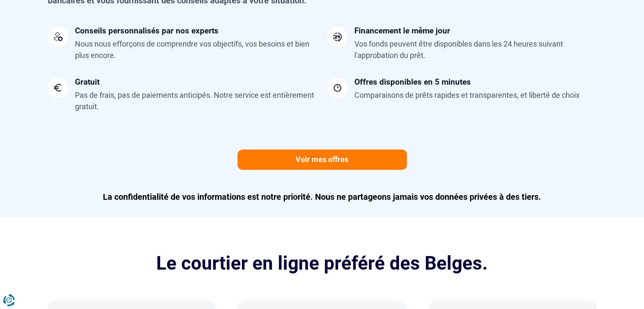  What do you see at coordinates (322, 263) in the screenshot?
I see `h2: Le courtier en ligne préféré des Belges.` at bounding box center [322, 263].